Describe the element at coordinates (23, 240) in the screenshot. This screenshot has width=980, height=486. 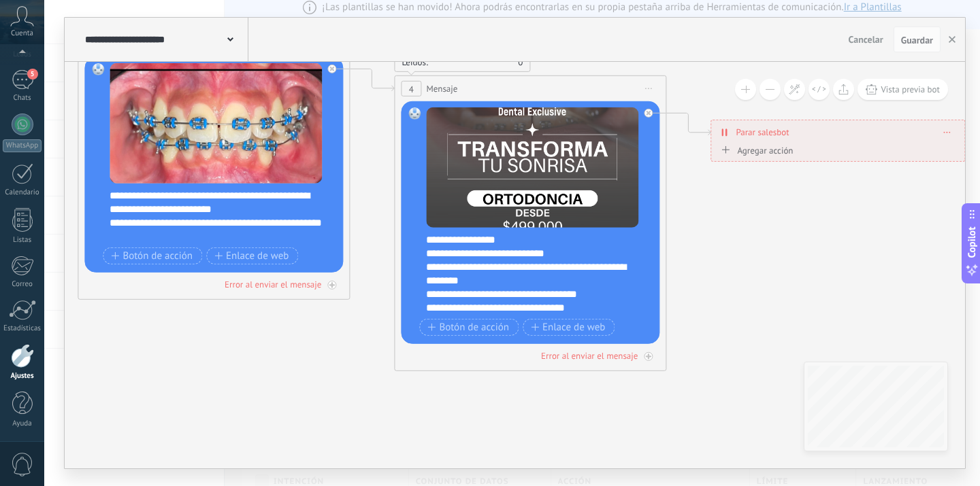
I see `div: Listas` at that location.